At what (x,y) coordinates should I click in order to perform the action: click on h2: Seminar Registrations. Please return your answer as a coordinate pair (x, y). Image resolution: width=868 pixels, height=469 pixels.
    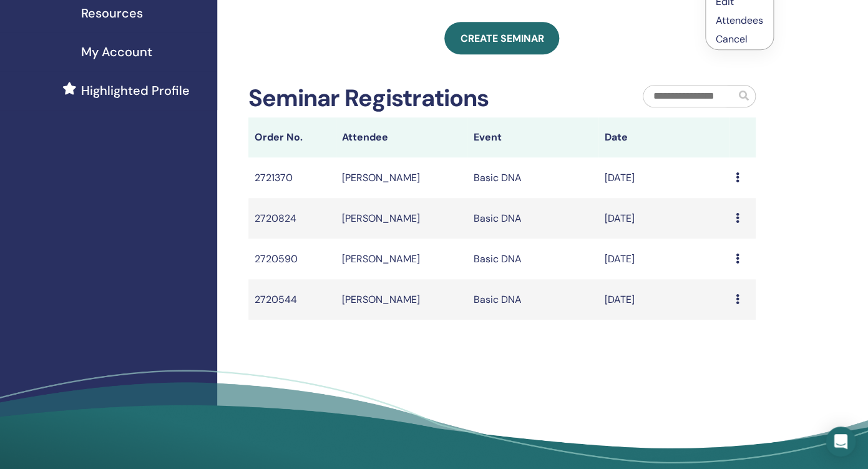
    Looking at the image, I should click on (368, 98).